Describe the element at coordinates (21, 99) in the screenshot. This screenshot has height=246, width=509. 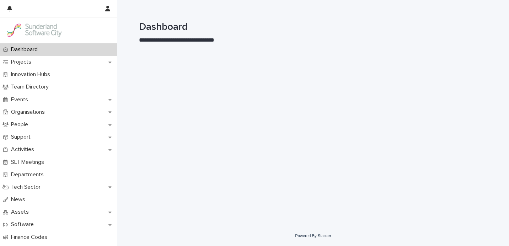
I see `p: Events` at that location.